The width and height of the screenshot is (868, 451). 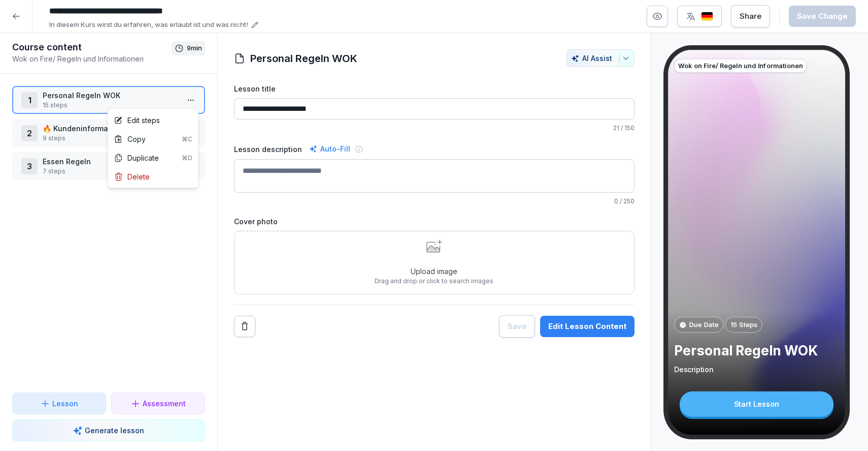 I want to click on div: Edit Lesson Content, so click(x=587, y=326).